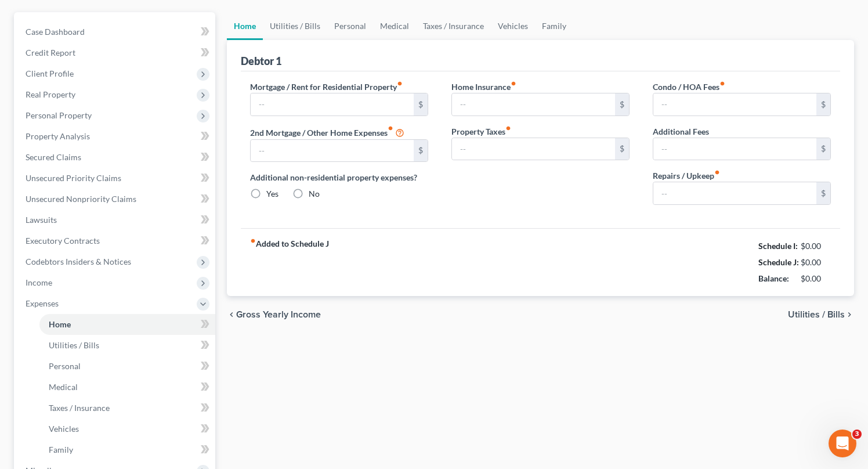 The height and width of the screenshot is (469, 868). I want to click on span: Medical, so click(64, 387).